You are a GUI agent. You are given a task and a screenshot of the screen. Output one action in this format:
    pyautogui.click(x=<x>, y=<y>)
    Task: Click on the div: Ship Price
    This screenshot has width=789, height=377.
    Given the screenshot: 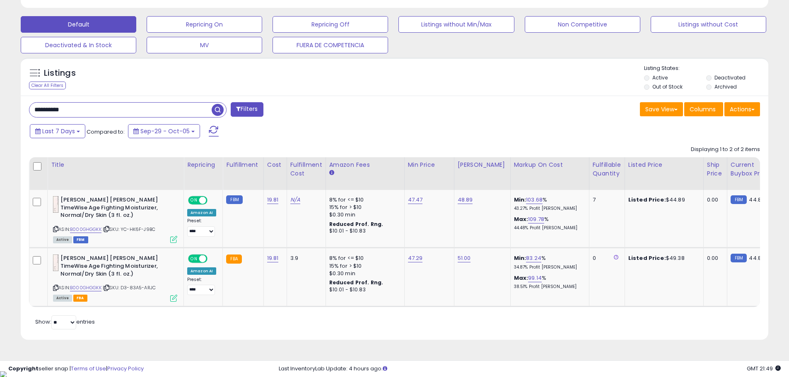 What is the action you would take?
    pyautogui.click(x=716, y=169)
    